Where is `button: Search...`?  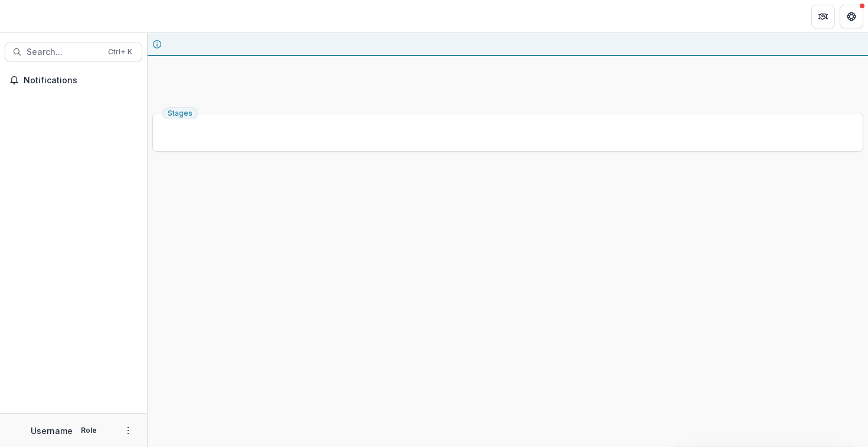 button: Search... is located at coordinates (73, 52).